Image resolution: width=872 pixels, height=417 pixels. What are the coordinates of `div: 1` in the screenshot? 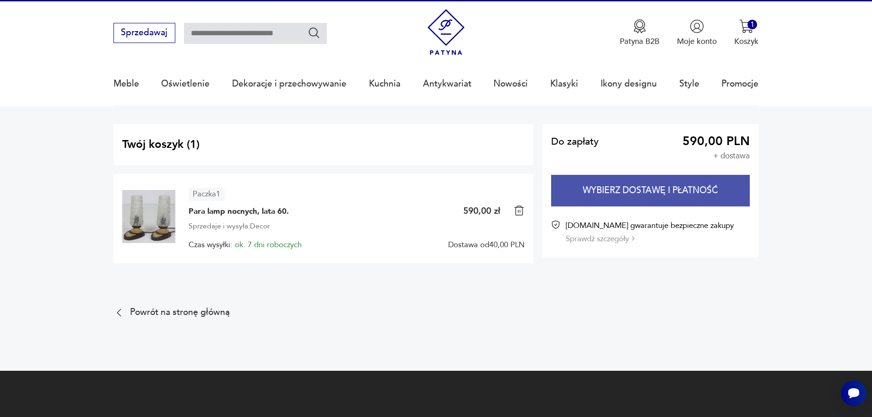 It's located at (752, 24).